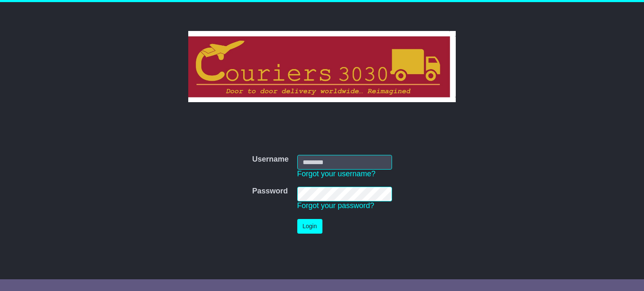 The width and height of the screenshot is (644, 291). What do you see at coordinates (310, 227) in the screenshot?
I see `button: Login` at bounding box center [310, 227].